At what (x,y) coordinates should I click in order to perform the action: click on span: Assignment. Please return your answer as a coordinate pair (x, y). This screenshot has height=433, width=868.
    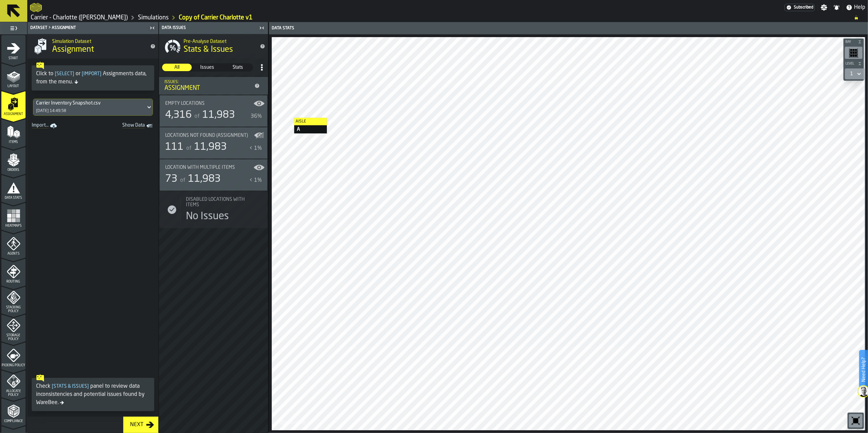
    Looking at the image, I should click on (72, 49).